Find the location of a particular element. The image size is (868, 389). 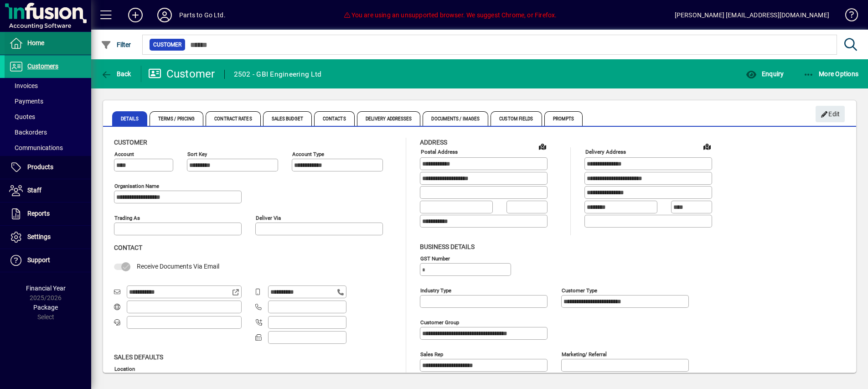

mat-label: Customer group is located at coordinates (439, 322).